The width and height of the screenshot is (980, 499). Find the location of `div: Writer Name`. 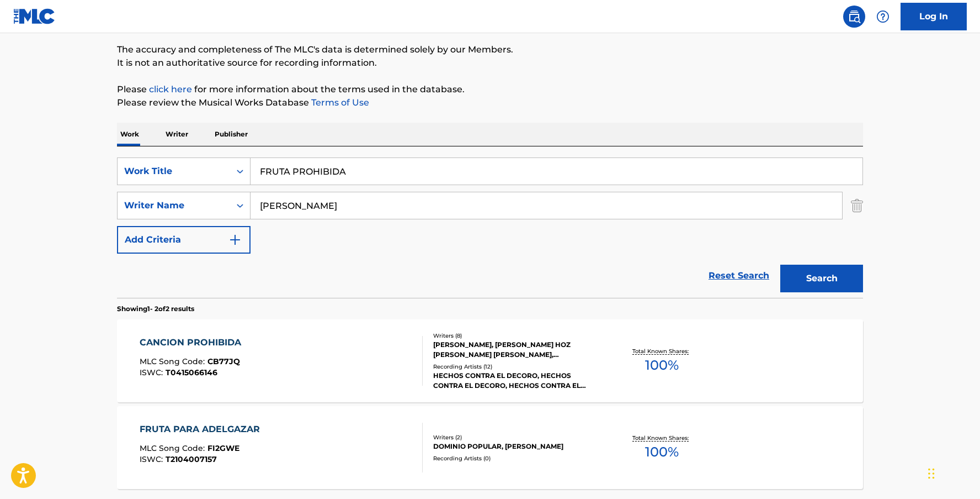

div: Writer Name is located at coordinates (174, 206).